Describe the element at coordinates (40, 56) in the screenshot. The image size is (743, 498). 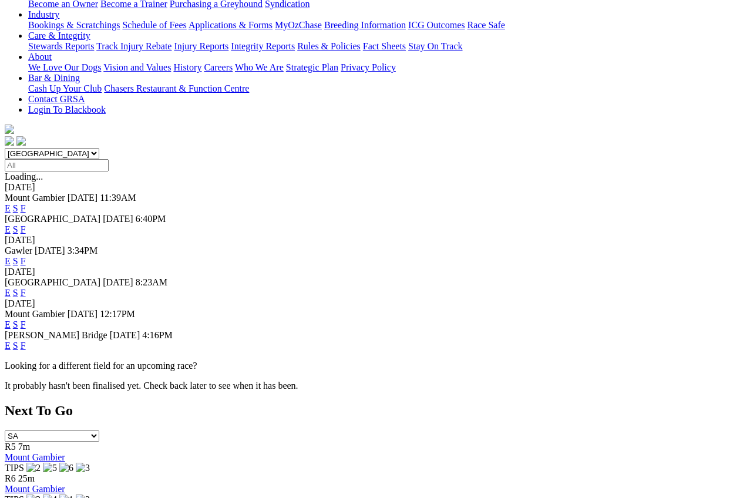
I see `a: About` at that location.